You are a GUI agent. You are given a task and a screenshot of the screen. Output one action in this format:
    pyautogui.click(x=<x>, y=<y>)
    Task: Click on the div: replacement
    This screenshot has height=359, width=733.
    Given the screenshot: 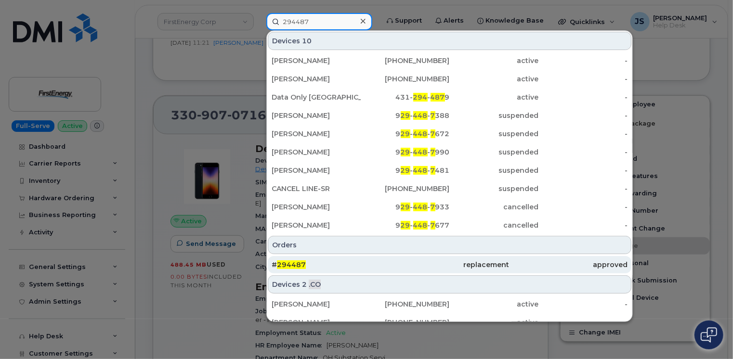 What is the action you would take?
    pyautogui.click(x=449, y=265)
    